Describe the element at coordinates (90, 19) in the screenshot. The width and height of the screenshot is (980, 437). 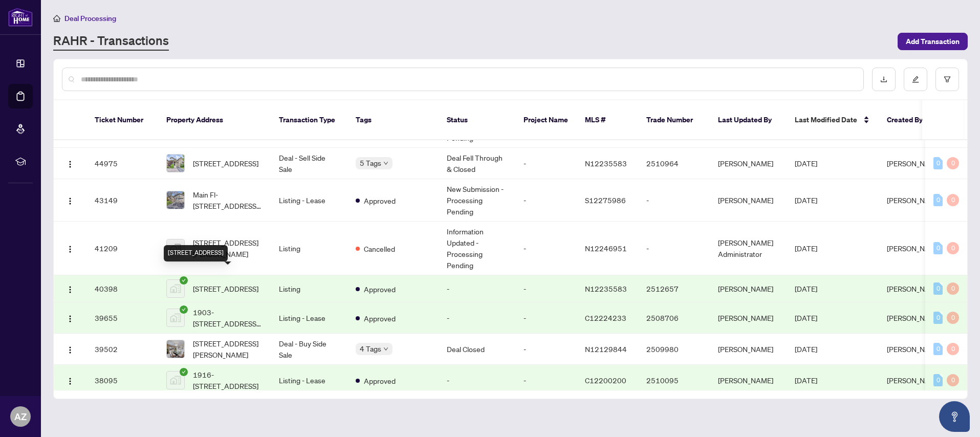
I see `span: Deal Processing` at that location.